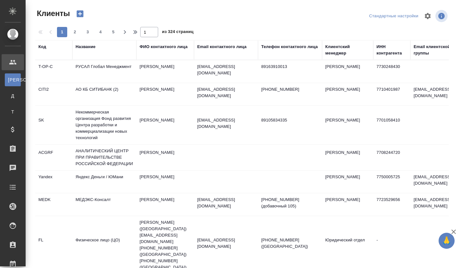 The height and width of the screenshot is (268, 461). What do you see at coordinates (75, 32) in the screenshot?
I see `button: 2` at bounding box center [75, 32].